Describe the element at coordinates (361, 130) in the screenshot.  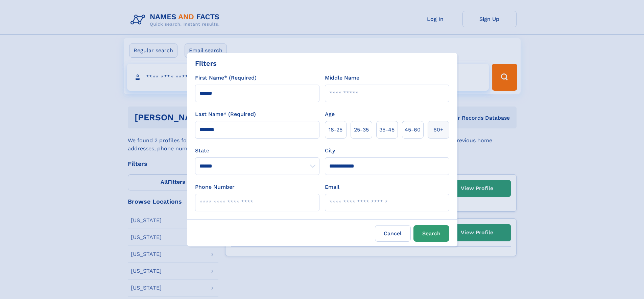
I see `span: 25‑35` at that location.